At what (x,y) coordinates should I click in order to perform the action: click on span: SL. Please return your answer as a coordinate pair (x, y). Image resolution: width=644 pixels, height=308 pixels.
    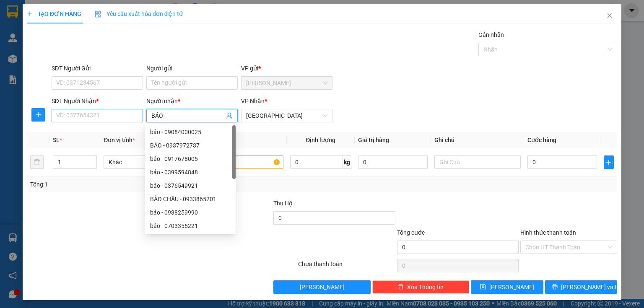
    Looking at the image, I should click on (56, 140).